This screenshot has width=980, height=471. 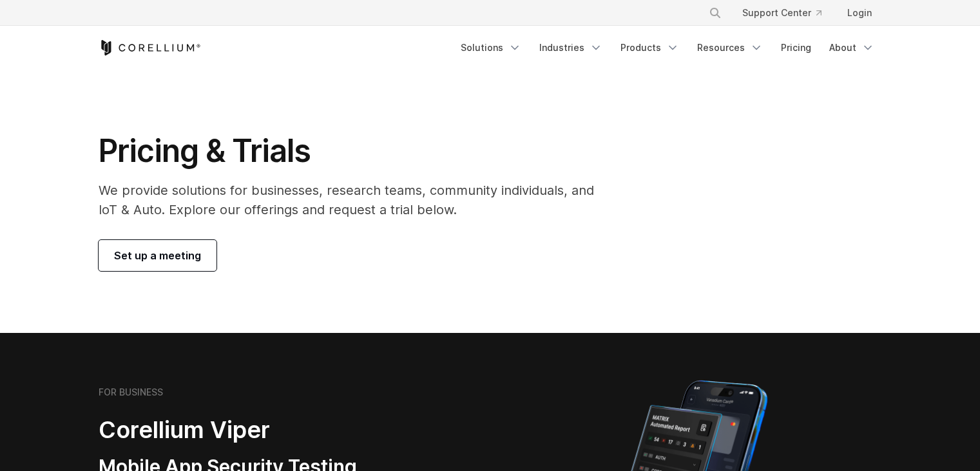 I want to click on h1: Pricing & Trials, so click(x=355, y=151).